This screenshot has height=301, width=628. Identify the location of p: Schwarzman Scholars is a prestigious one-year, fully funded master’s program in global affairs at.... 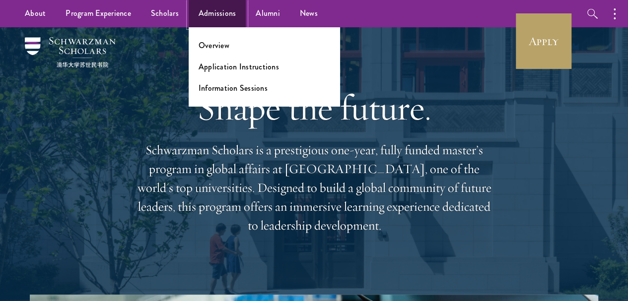
(314, 188).